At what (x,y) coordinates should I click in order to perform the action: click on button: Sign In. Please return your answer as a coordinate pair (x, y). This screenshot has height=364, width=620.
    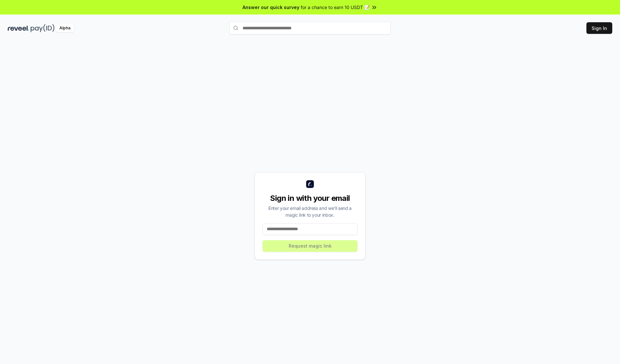
    Looking at the image, I should click on (599, 28).